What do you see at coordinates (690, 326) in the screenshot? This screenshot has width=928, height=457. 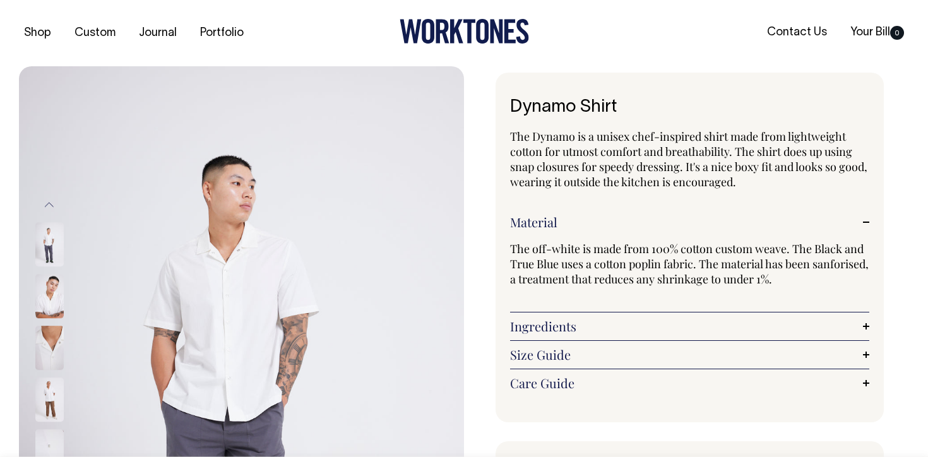 I see `a: Ingredients` at bounding box center [690, 326].